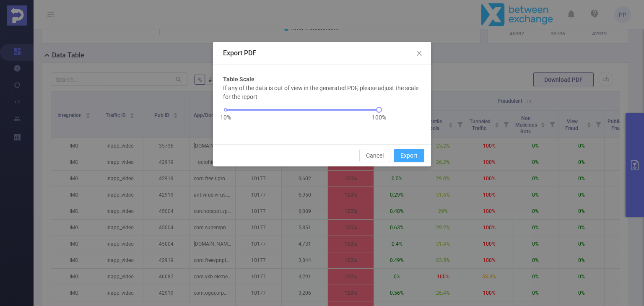 The image size is (644, 306). Describe the element at coordinates (322, 53) in the screenshot. I see `div: Export PDF` at that location.